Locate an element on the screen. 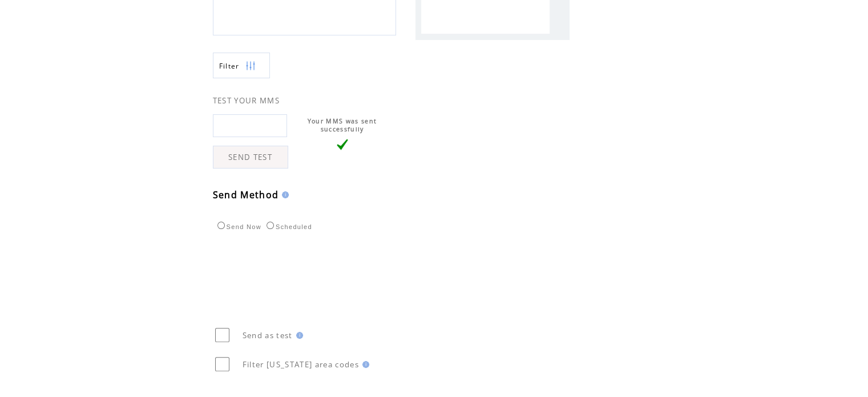  span: Your MMS was sent successfully is located at coordinates (342, 125).